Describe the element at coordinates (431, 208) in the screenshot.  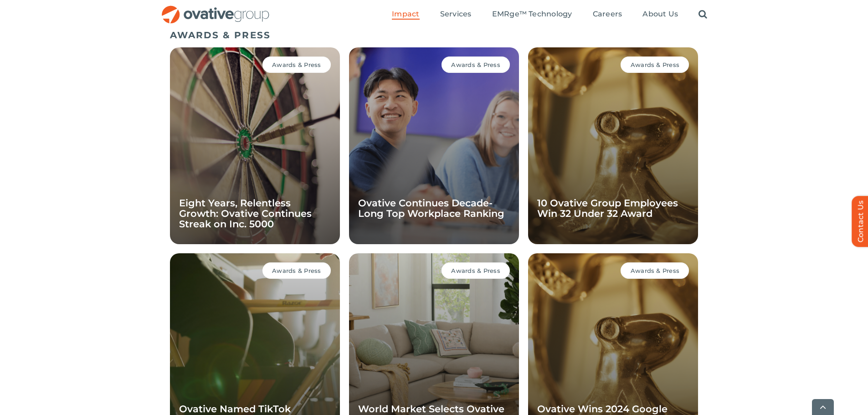
I see `a: Ovative Continues Decade-Long Top Workplace Ranking` at that location.